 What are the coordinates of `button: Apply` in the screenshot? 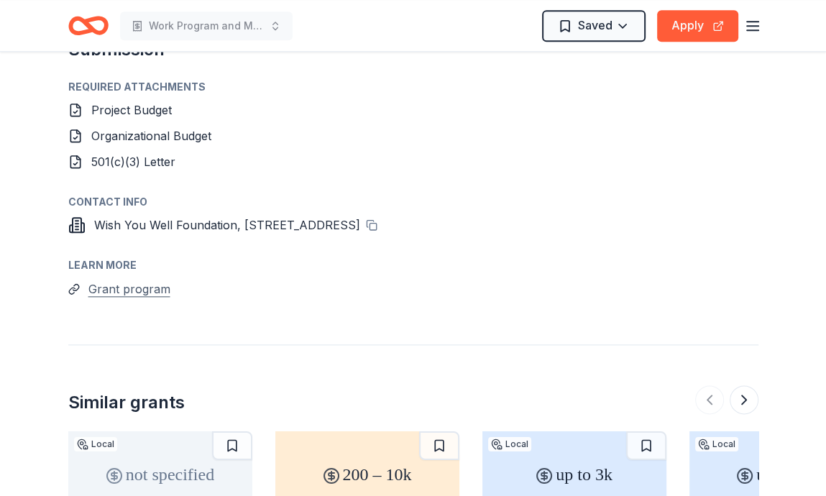 It's located at (698, 26).